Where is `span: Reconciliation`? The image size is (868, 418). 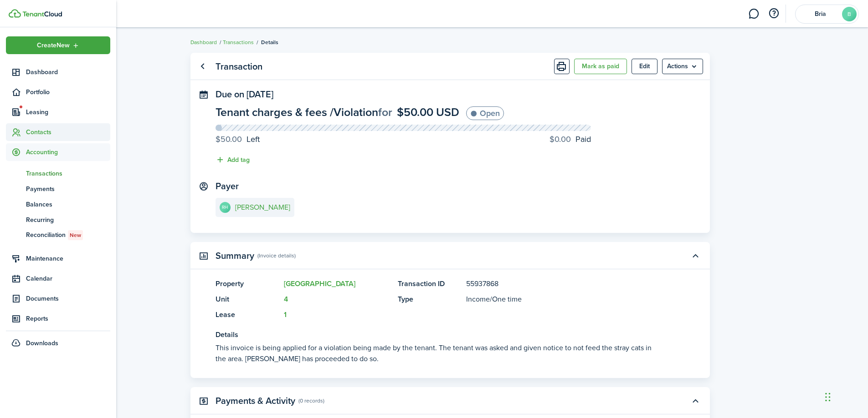 span: Reconciliation is located at coordinates (68, 235).